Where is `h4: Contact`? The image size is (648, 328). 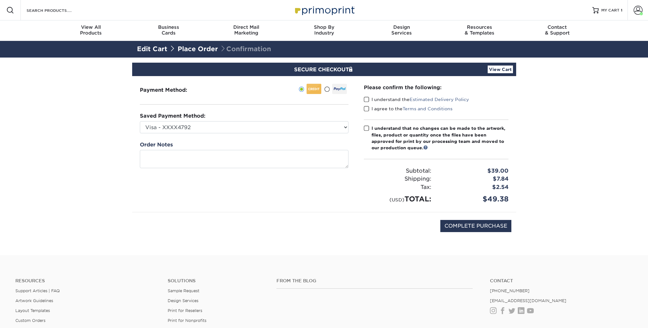
h4: Contact is located at coordinates (561, 281).